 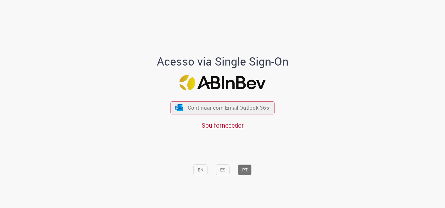 I want to click on button: ícone Azure/Microsoft 360 Continuar com Email Outlook 365, so click(x=223, y=108).